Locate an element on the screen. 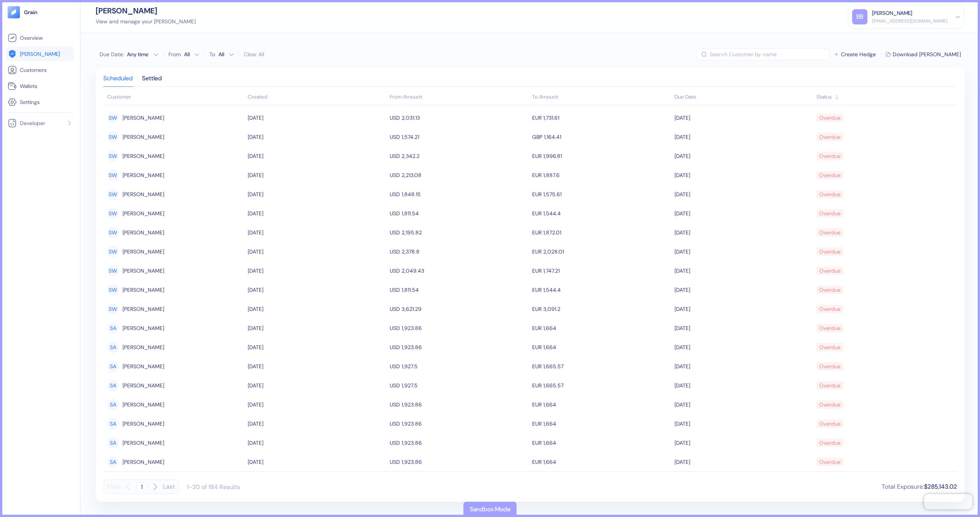 The width and height of the screenshot is (980, 517). img: logo-tablet-V2.svg is located at coordinates (14, 13).